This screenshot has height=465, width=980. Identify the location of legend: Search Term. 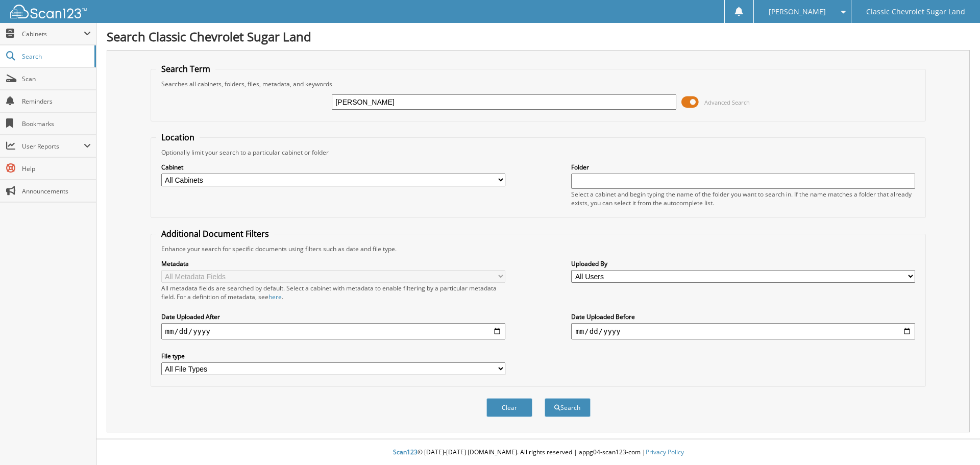
(186, 69).